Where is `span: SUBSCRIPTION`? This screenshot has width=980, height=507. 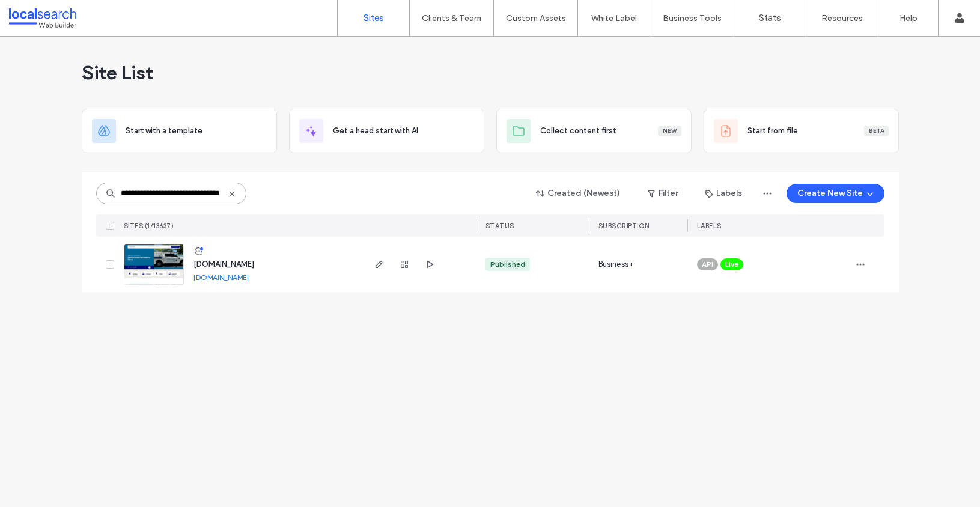
span: SUBSCRIPTION is located at coordinates (623, 226).